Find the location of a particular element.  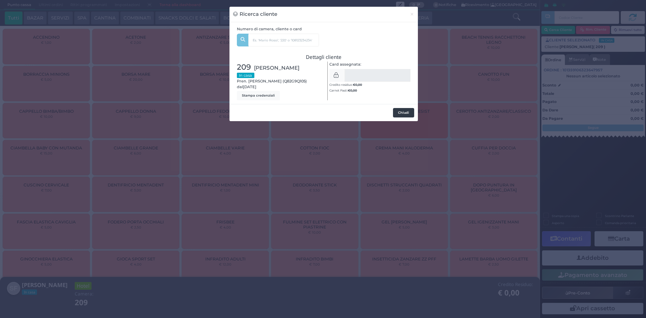

span: 209 is located at coordinates (244, 67).